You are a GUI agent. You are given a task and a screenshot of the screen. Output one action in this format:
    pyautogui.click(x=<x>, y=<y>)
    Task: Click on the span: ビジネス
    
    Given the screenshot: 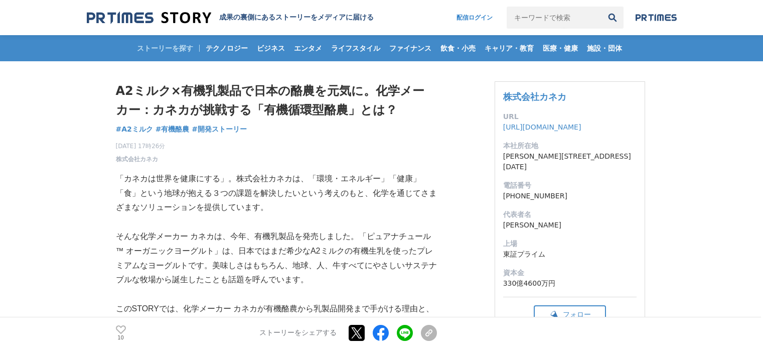 What is the action you would take?
    pyautogui.click(x=271, y=48)
    